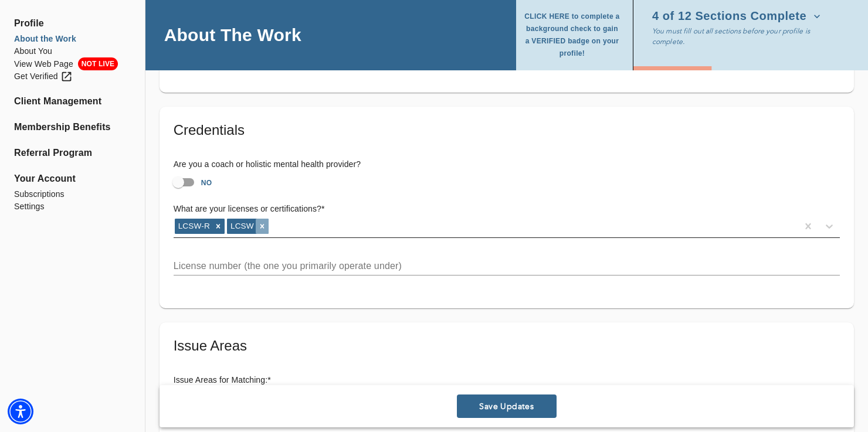 This screenshot has height=432, width=868. What do you see at coordinates (507, 346) in the screenshot?
I see `h5: Issue Areas` at bounding box center [507, 346].